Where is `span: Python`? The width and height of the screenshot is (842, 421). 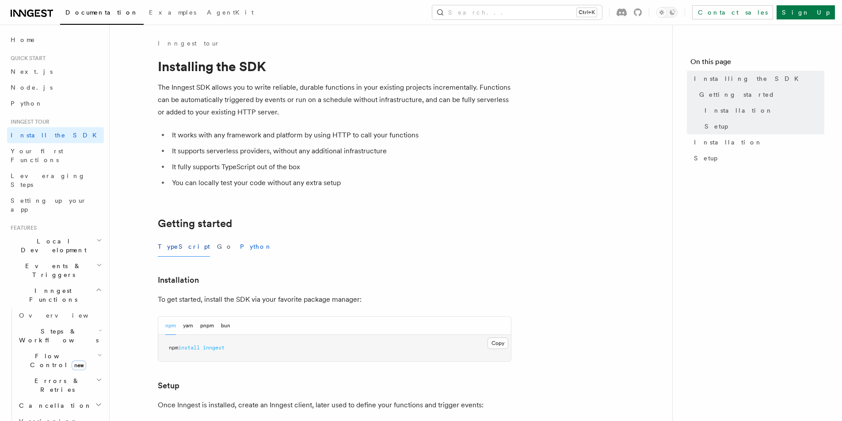 span: Python is located at coordinates (27, 103).